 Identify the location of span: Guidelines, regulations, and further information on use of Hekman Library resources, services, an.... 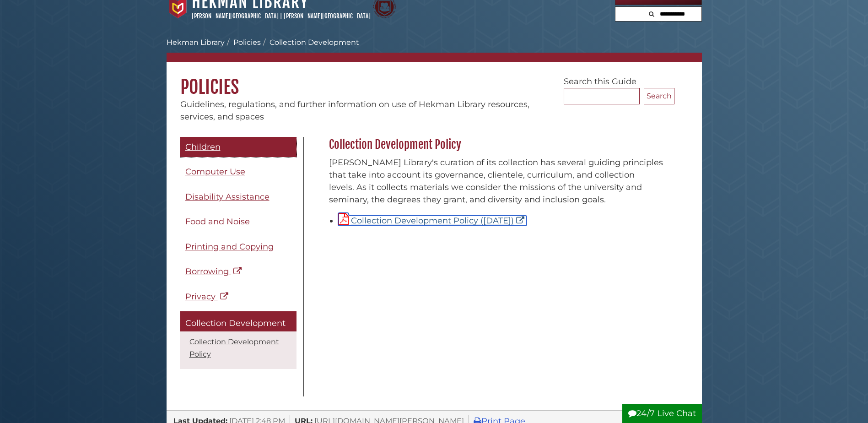
(354, 111).